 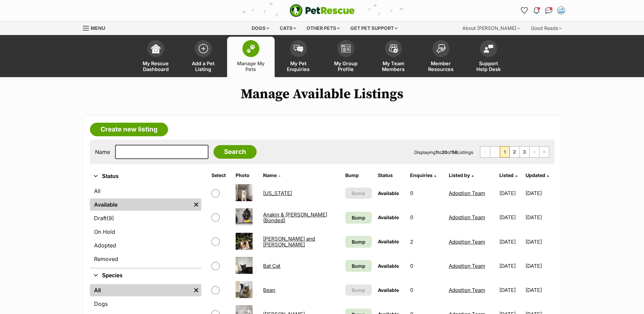 What do you see at coordinates (543, 10) in the screenshot?
I see `ul: Account quick links` at bounding box center [543, 10].